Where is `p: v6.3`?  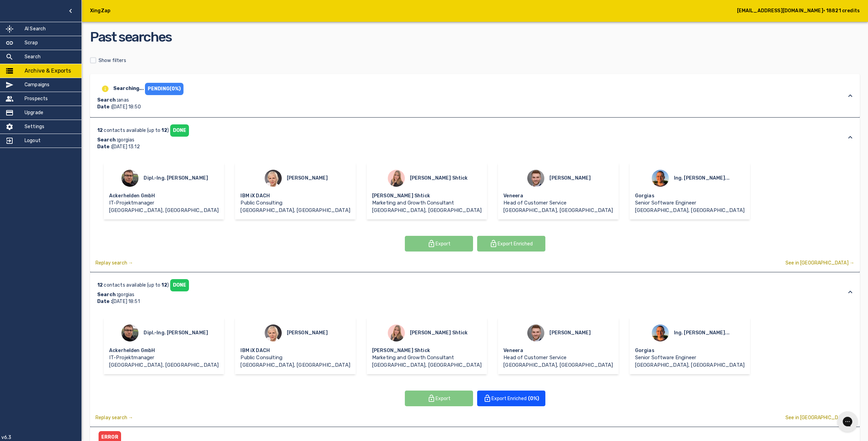
p: v6.3 is located at coordinates (7, 438).